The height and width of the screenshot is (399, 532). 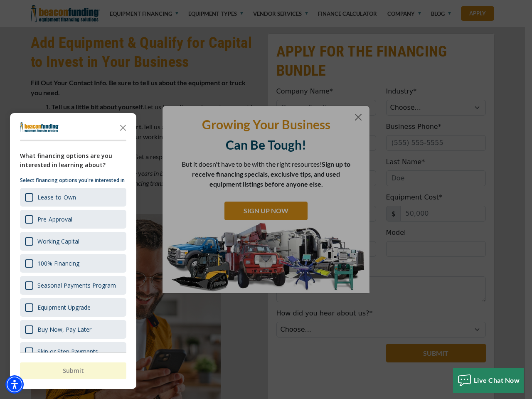 What do you see at coordinates (73, 251) in the screenshot?
I see `div: Survey` at bounding box center [73, 251].